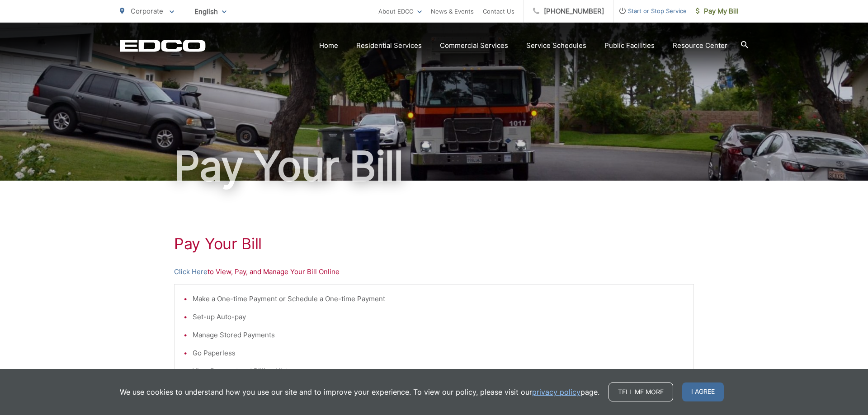 The height and width of the screenshot is (415, 868). What do you see at coordinates (389, 46) in the screenshot?
I see `a: Residential Services` at bounding box center [389, 46].